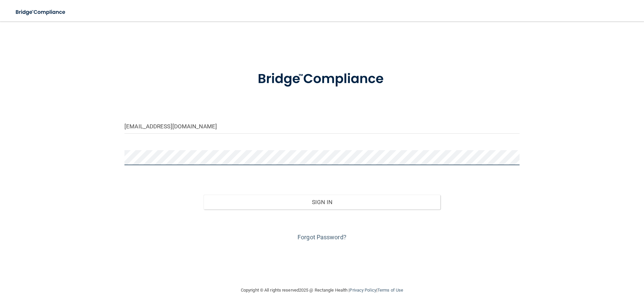  What do you see at coordinates (362, 290) in the screenshot?
I see `a: Privacy Policy` at bounding box center [362, 290].